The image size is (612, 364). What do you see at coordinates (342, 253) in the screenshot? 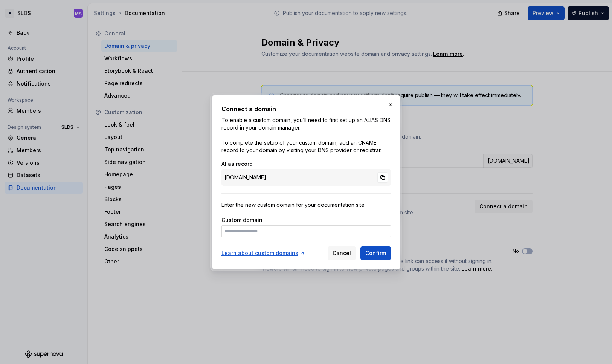
I see `span: Cancel` at bounding box center [342, 253].